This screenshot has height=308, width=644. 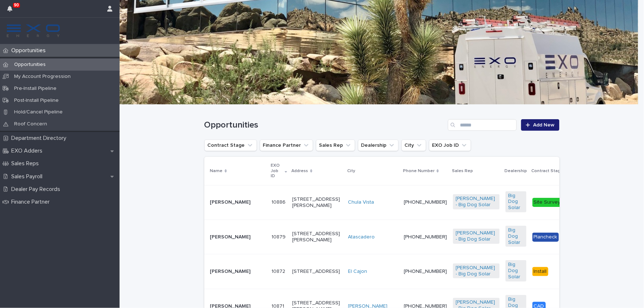 I want to click on div: Plancheck, so click(x=546, y=237).